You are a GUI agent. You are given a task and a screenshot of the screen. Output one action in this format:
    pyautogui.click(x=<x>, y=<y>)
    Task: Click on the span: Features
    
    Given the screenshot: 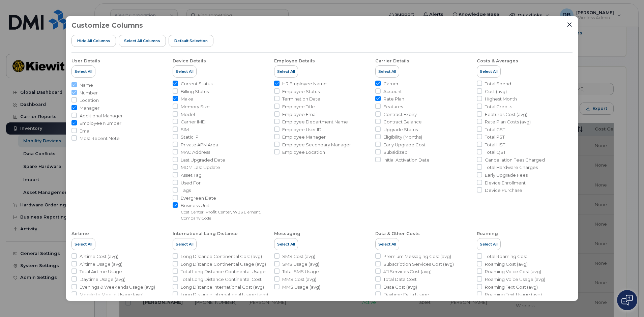 What is the action you would take?
    pyautogui.click(x=393, y=106)
    